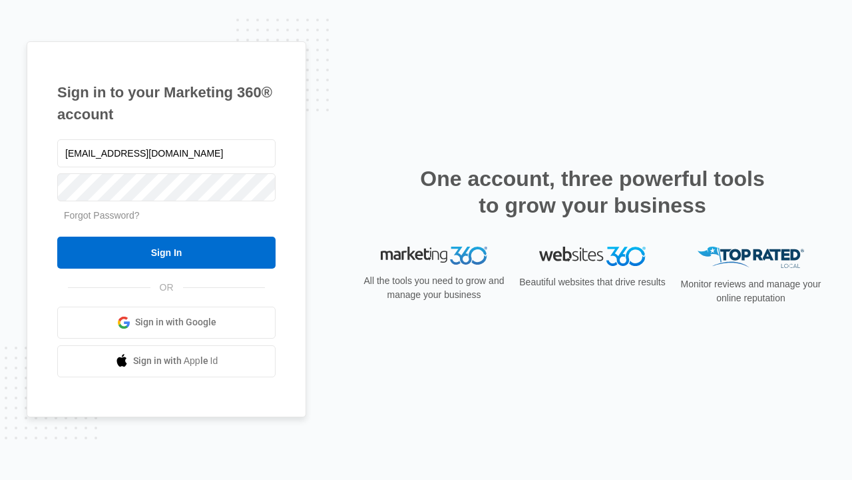  I want to click on img: Websites 360, so click(593, 256).